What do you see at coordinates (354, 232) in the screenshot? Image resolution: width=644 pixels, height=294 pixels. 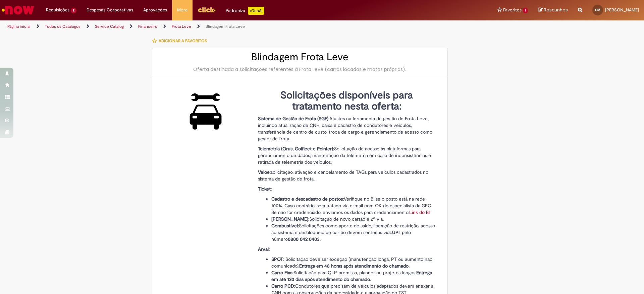 I see `li: Solicitações como aporte de saldo, liberação de restrição, acesso ao sistema e desbloqueio de car...` at bounding box center [354, 232].